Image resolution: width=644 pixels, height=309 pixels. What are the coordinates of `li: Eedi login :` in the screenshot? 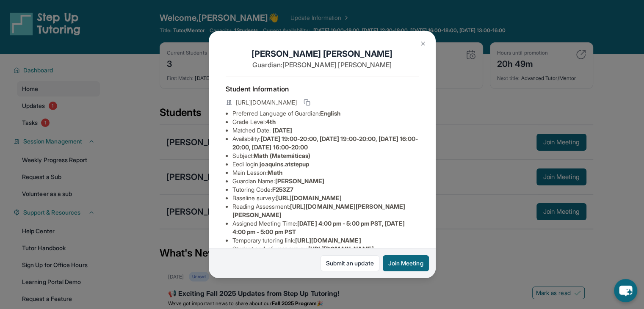 It's located at (326, 165).